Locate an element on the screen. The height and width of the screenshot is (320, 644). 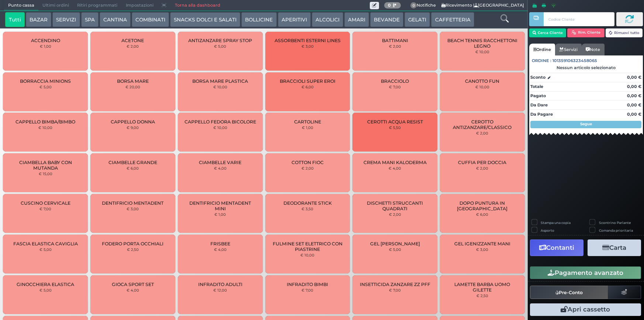
span: CAPPELLO DONNA is located at coordinates (133, 121).